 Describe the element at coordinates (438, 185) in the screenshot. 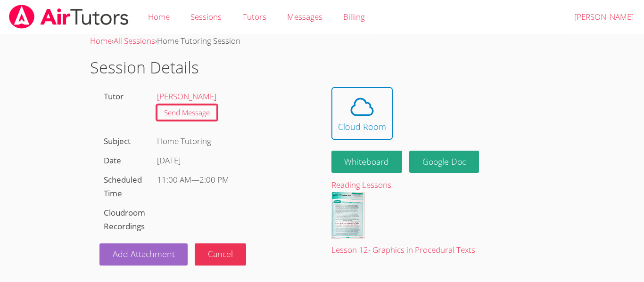

I see `div: Reading Lessons` at that location.